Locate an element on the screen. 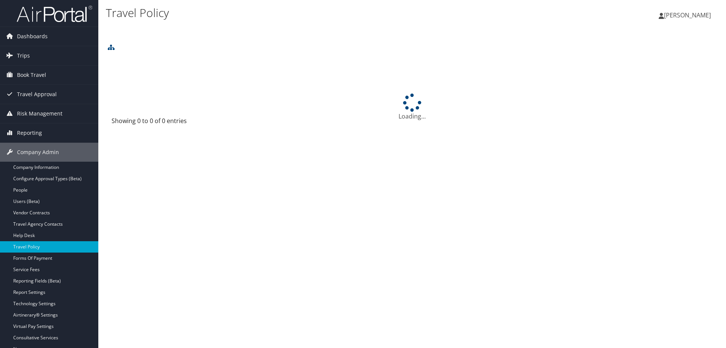  img: airportal-logo.png is located at coordinates (54, 14).